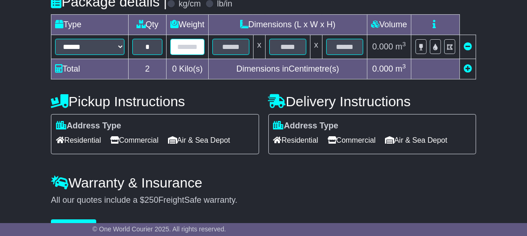 This screenshot has width=527, height=236. I want to click on a: Add new item, so click(467, 69).